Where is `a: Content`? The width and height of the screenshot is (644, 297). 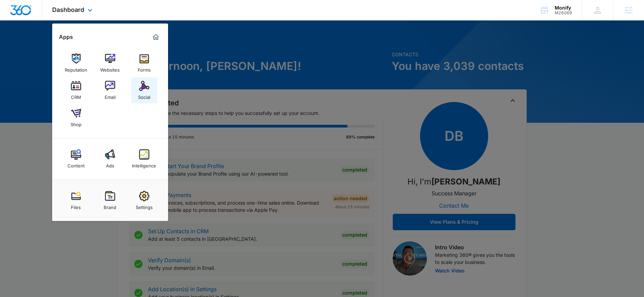 a: Content is located at coordinates (76, 159).